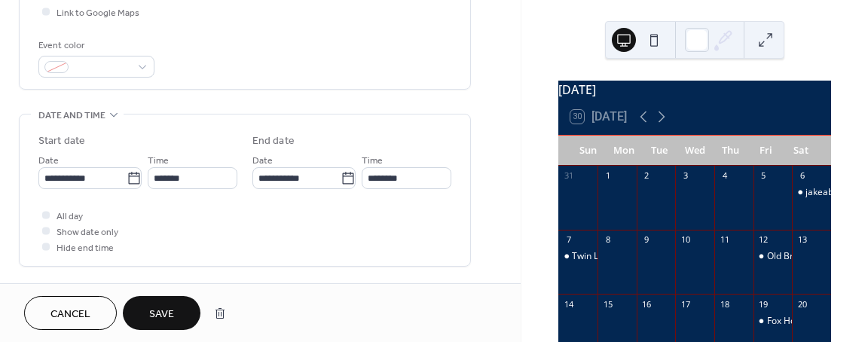 The height and width of the screenshot is (342, 868). What do you see at coordinates (659, 151) in the screenshot?
I see `div: Tue` at bounding box center [659, 151].